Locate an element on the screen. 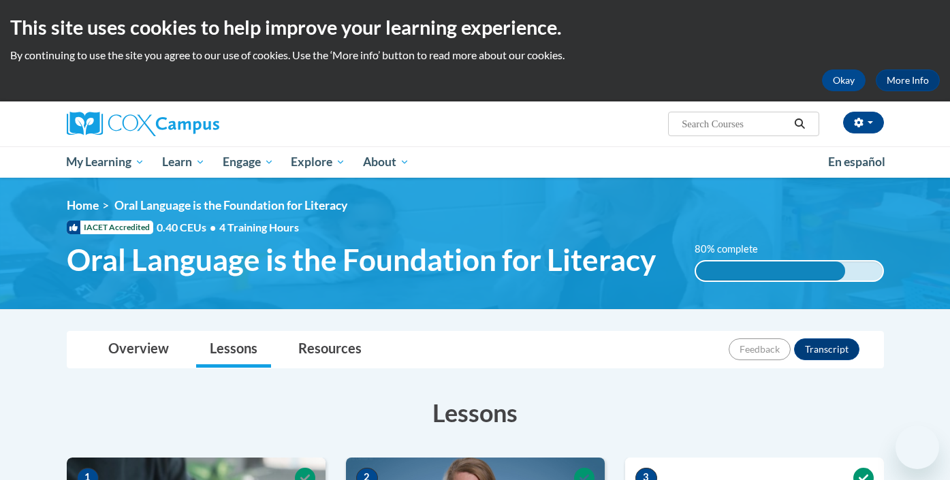 The image size is (950, 480). span: 0.40 CEUs is located at coordinates (188, 227).